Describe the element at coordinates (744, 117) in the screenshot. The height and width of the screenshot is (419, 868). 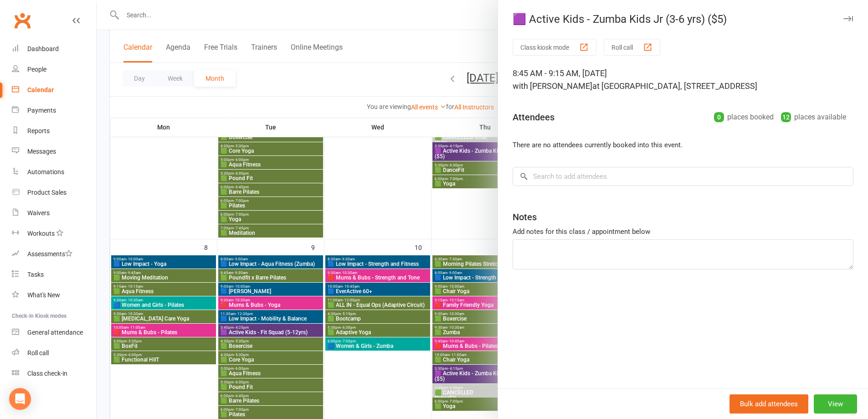
I see `div: places booked` at that location.